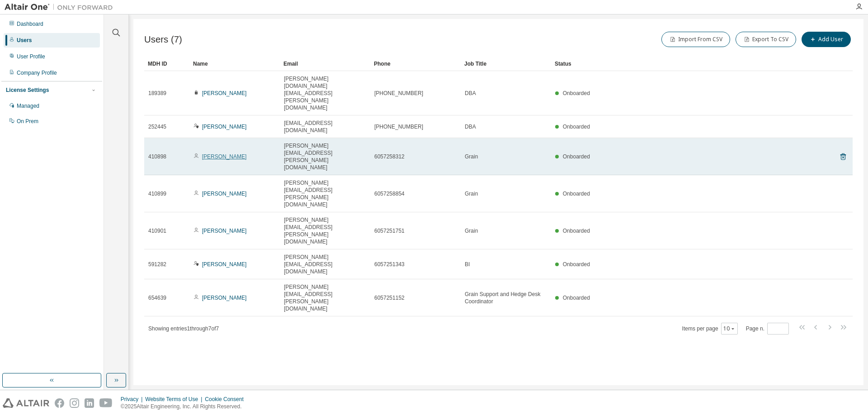 The width and height of the screenshot is (868, 416). I want to click on img: instagram.svg, so click(74, 402).